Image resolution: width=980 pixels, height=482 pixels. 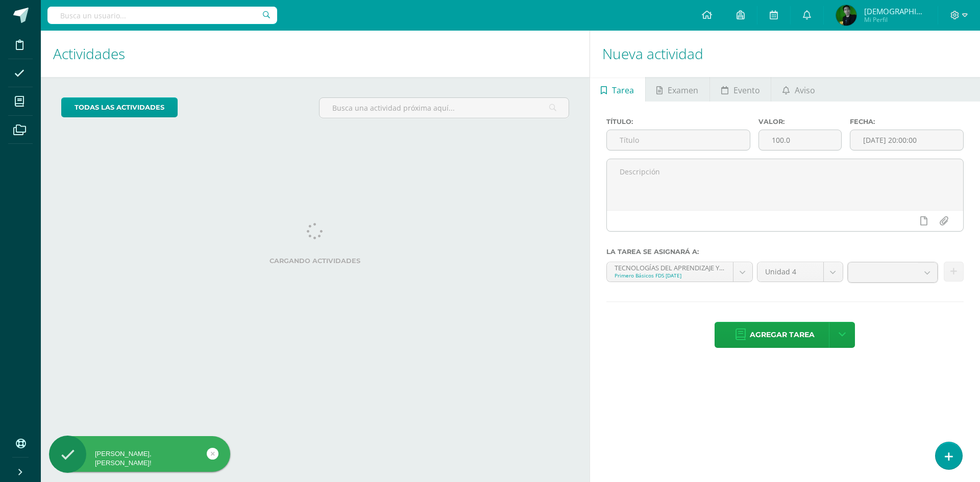 I want to click on span: Tarea, so click(x=623, y=90).